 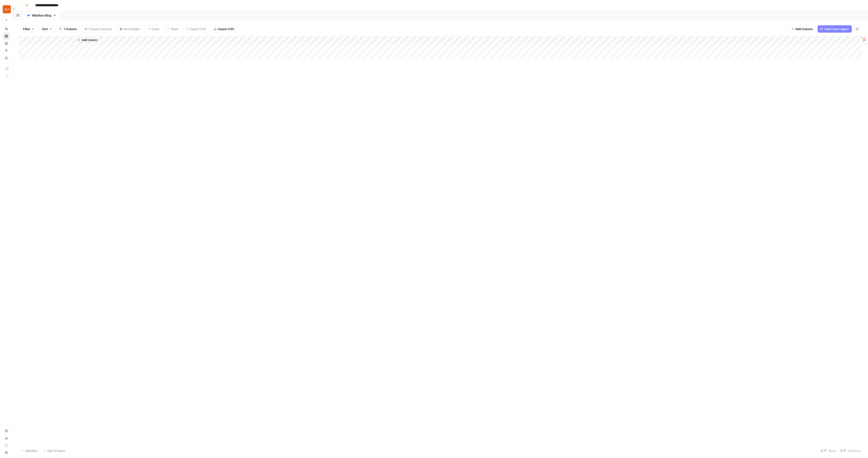 I want to click on span: Filter, so click(x=27, y=29).